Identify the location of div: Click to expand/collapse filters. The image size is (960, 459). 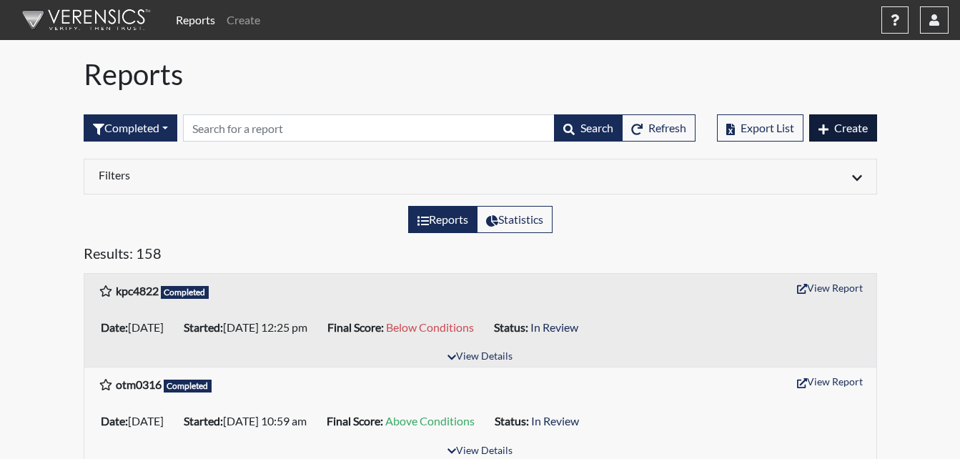
(481, 177).